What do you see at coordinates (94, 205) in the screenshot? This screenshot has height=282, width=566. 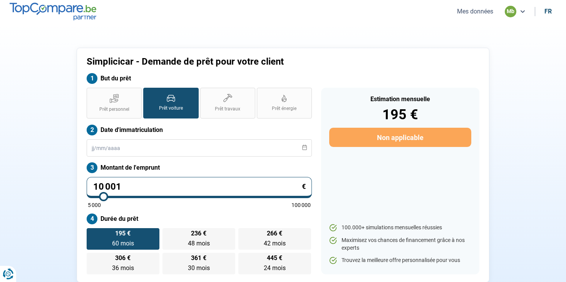 I see `span: 5 000` at bounding box center [94, 205].